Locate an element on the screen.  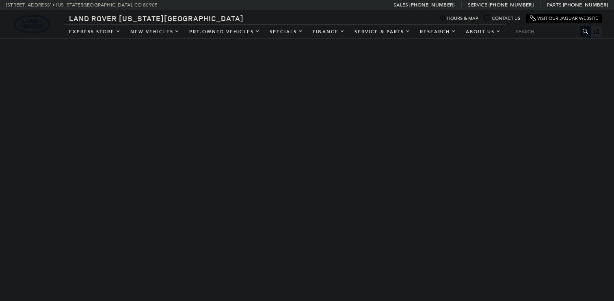
nav: Main Navigation is located at coordinates (285, 32).